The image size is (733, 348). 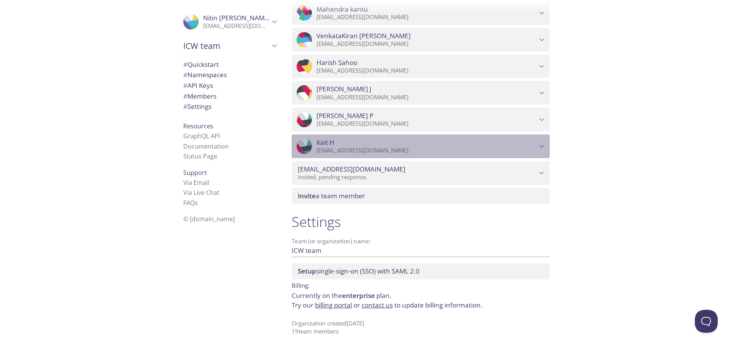 What do you see at coordinates (387, 305) in the screenshot?
I see `span: Try our or to update billing information.` at bounding box center [387, 305].